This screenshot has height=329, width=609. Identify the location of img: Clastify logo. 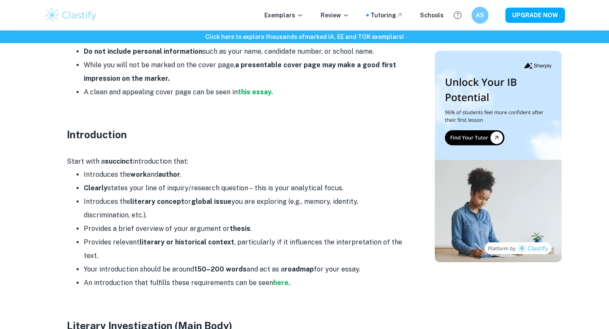
(71, 15).